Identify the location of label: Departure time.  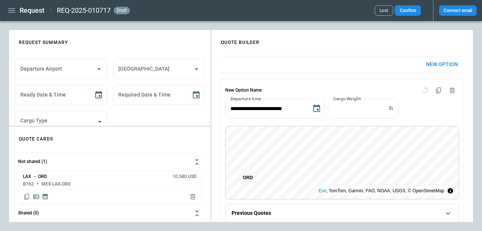
(246, 99).